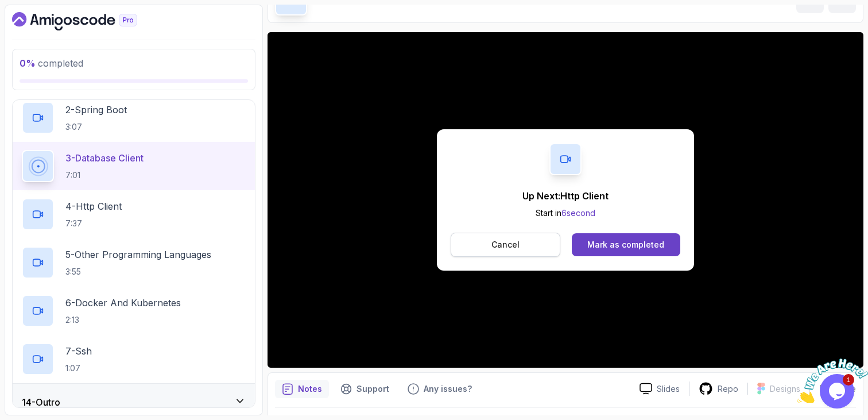 The height and width of the screenshot is (420, 868). What do you see at coordinates (668, 389) in the screenshot?
I see `p: Slides` at bounding box center [668, 389].